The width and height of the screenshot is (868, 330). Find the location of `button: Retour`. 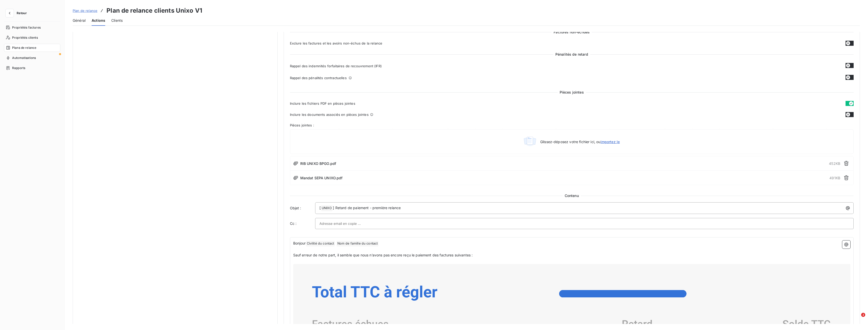

button: Retour is located at coordinates (17, 13).